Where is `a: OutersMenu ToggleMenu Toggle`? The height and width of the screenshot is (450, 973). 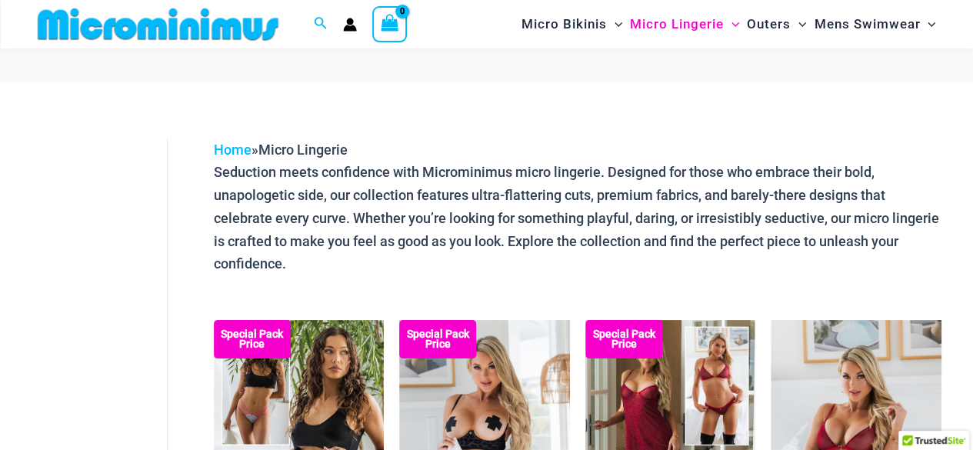 a: OutersMenu ToggleMenu Toggle is located at coordinates (776, 24).